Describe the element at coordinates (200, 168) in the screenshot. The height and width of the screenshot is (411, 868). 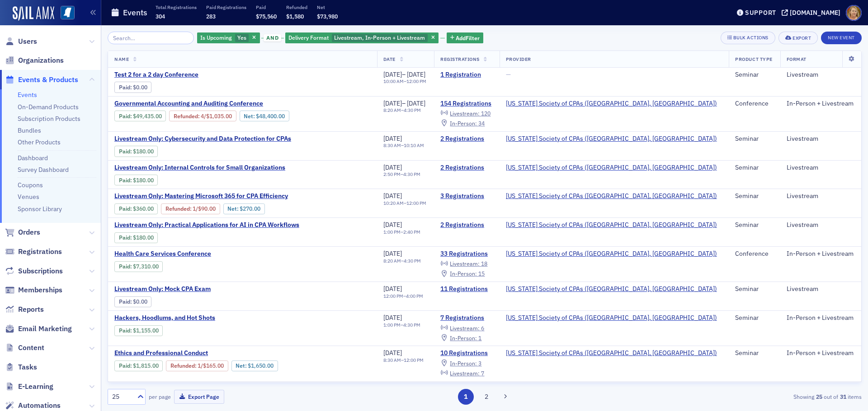
I see `span: Livestream Only: Internal Controls for Small Organizations` at that location.